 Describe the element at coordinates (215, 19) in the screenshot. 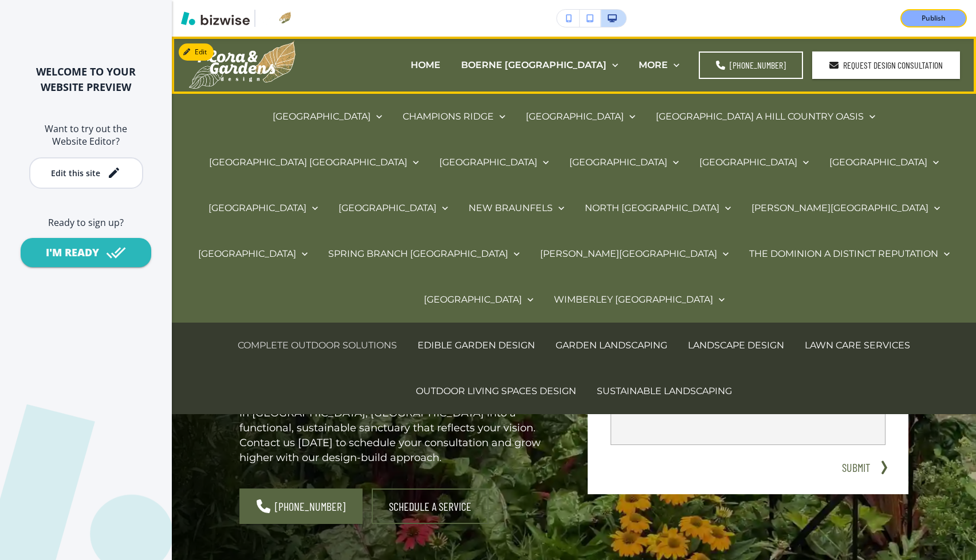

I see `img: Bizwise Logo` at that location.